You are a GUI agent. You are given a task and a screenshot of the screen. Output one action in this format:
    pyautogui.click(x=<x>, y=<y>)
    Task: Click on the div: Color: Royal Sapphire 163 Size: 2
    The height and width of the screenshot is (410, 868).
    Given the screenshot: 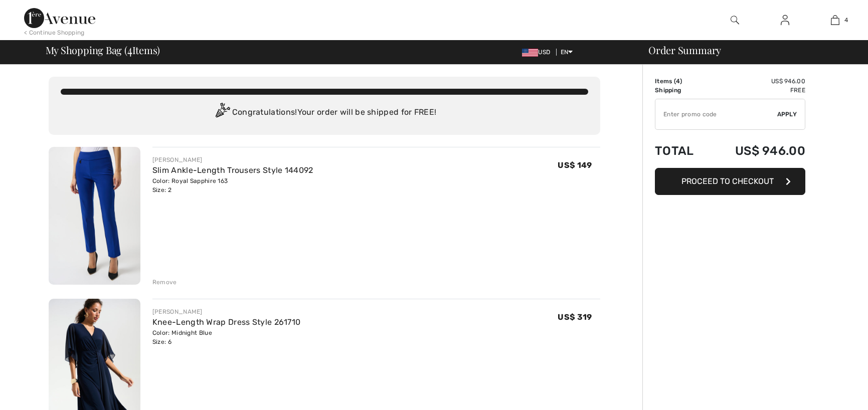 What is the action you would take?
    pyautogui.click(x=233, y=185)
    